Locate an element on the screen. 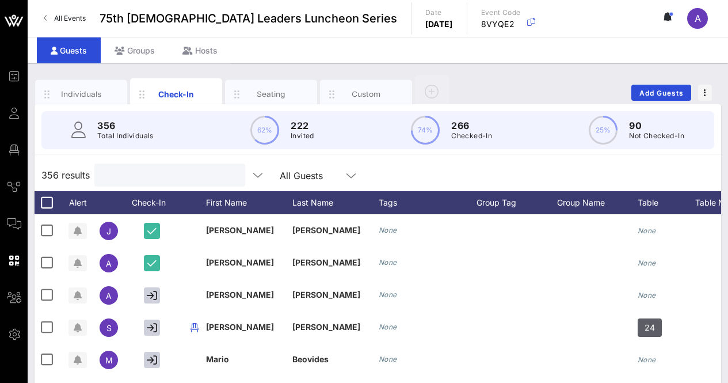  div: Individuals is located at coordinates (81, 94).